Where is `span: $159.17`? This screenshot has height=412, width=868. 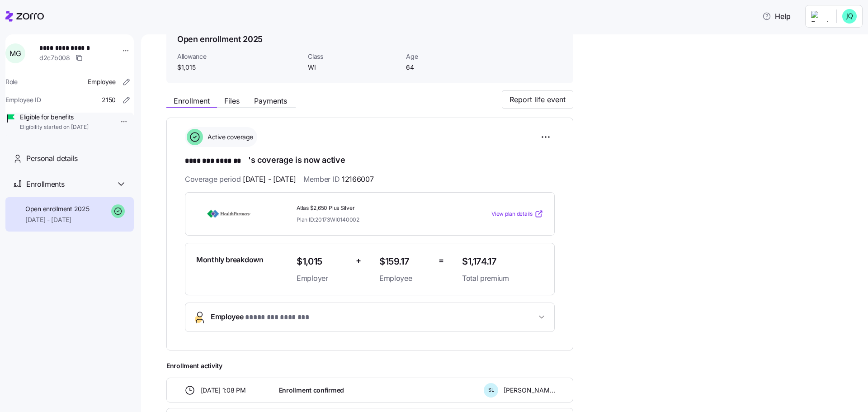
span: $159.17 is located at coordinates (405, 262).